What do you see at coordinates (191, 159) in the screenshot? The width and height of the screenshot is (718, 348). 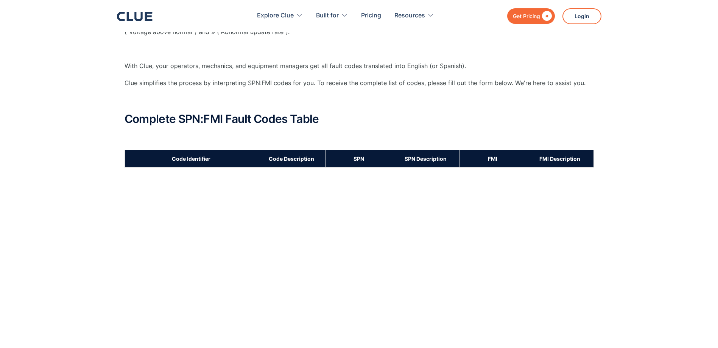 I see `th: Code Identifier` at bounding box center [191, 159].